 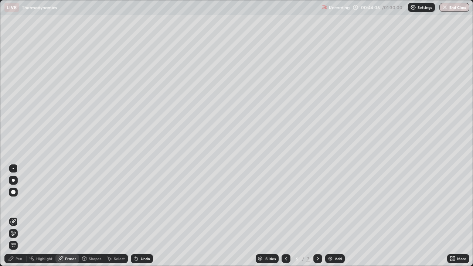 What do you see at coordinates (11, 7) in the screenshot?
I see `p: LIVE` at bounding box center [11, 7].